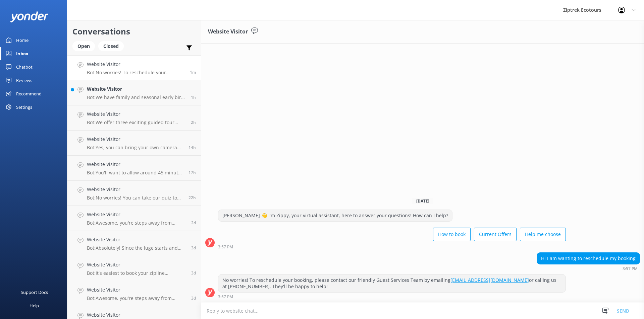 The width and height of the screenshot is (644, 319). I want to click on div: Chatbot, so click(24, 67).